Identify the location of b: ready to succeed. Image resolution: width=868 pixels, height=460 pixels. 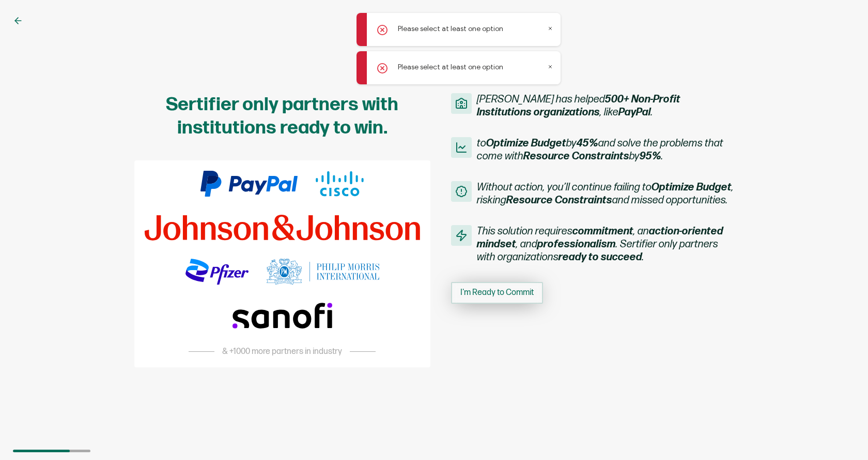
(600, 257).